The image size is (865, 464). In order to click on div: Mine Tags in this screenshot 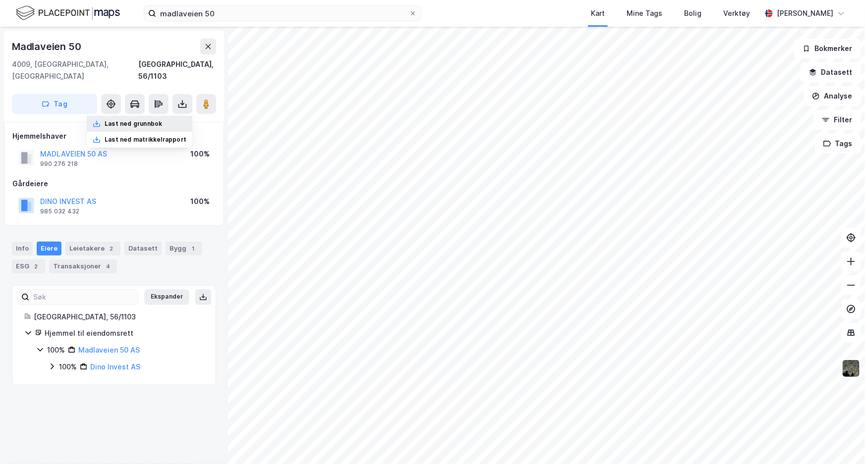, I will do `click(644, 13)`.